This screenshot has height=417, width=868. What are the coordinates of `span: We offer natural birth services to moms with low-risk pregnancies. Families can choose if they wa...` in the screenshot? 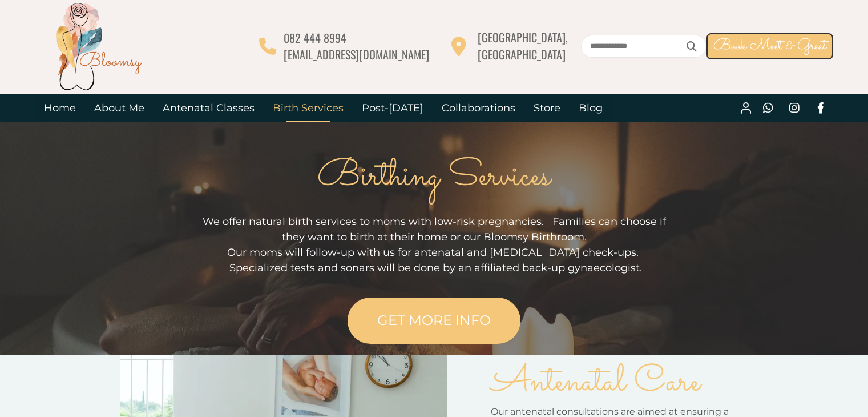 It's located at (435, 229).